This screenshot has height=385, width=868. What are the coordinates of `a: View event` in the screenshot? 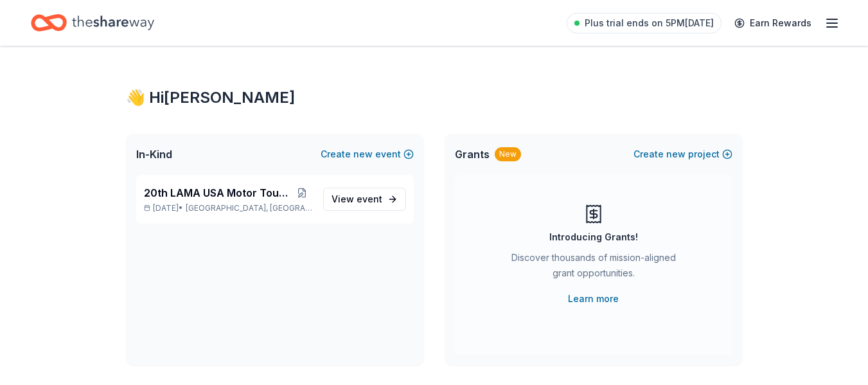 It's located at (364, 200).